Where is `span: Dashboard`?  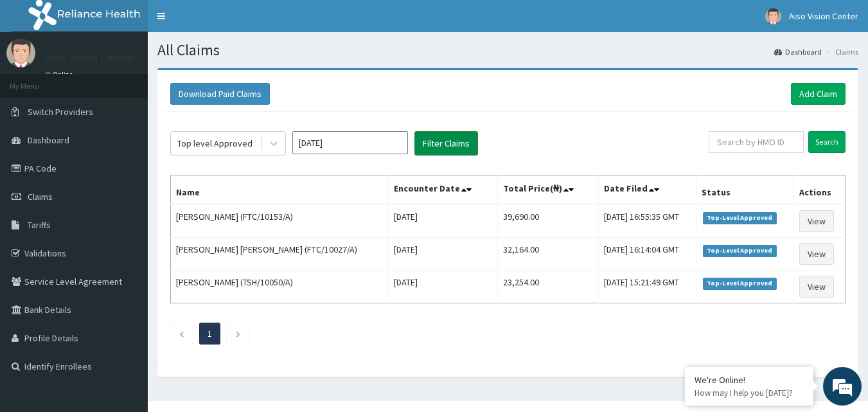
span: Dashboard is located at coordinates (48, 140).